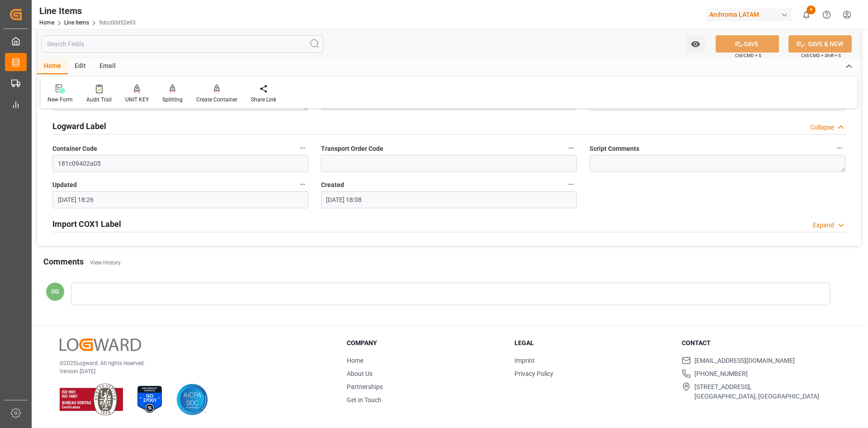 The image size is (868, 428). I want to click on a: About Us, so click(360, 374).